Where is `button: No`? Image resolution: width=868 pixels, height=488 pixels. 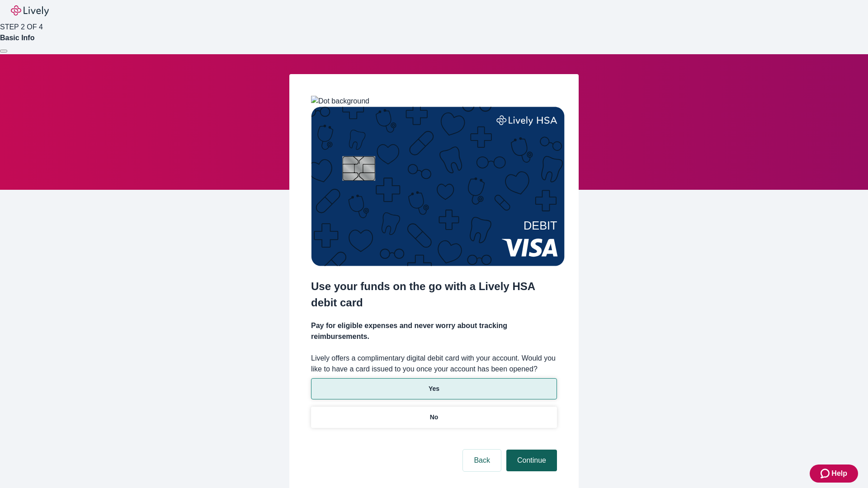
button: No is located at coordinates (434, 417).